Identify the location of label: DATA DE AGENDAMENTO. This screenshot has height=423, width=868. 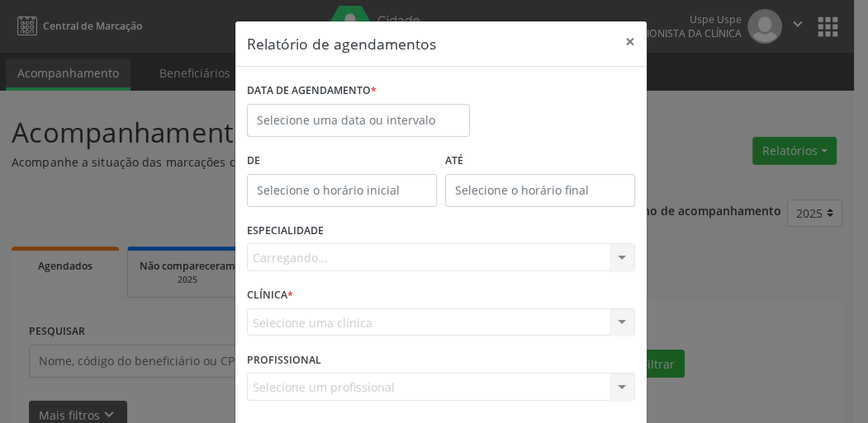
(311, 91).